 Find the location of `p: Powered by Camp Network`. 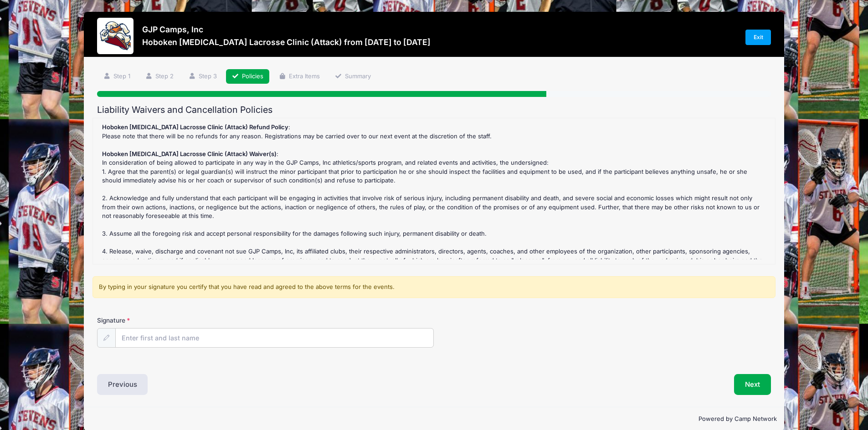

p: Powered by Camp Network is located at coordinates (434, 419).